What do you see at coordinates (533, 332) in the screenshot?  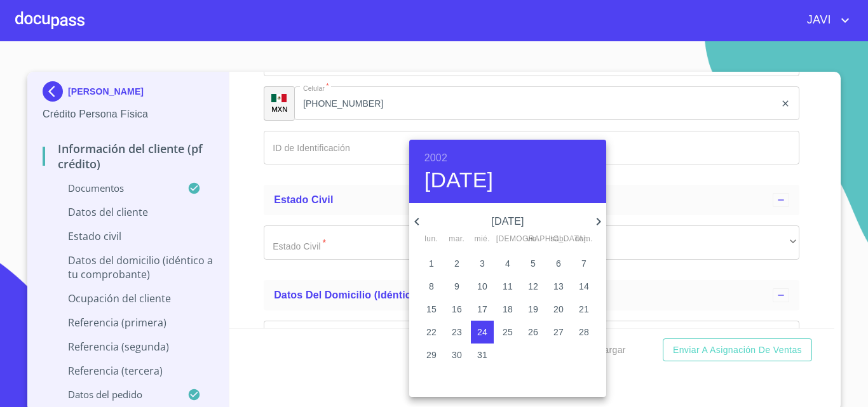 I see `button: 26` at bounding box center [533, 332].